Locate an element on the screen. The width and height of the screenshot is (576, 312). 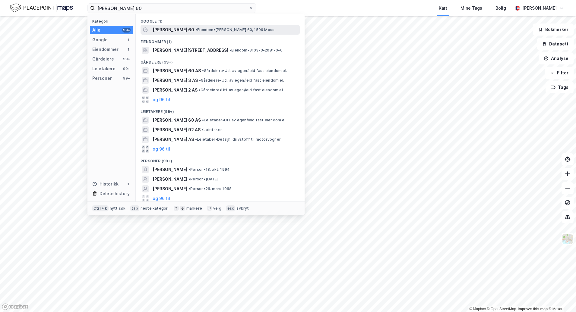
div: Eiendommer (1) is located at coordinates (220, 40).